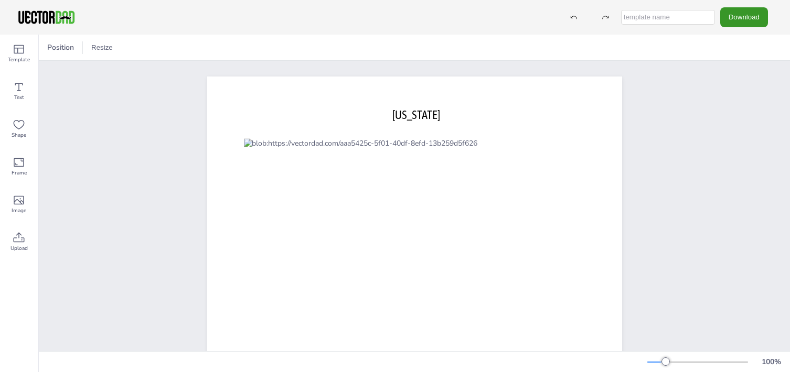 This screenshot has width=790, height=372. Describe the element at coordinates (744, 17) in the screenshot. I see `button: Download` at that location.